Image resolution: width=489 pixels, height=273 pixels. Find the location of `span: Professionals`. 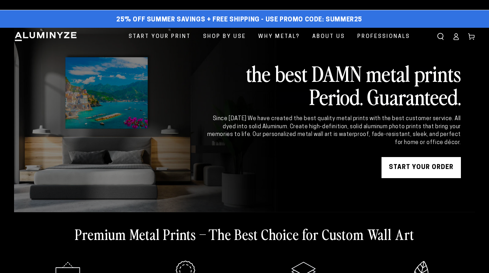

span: Professionals is located at coordinates (384, 37).